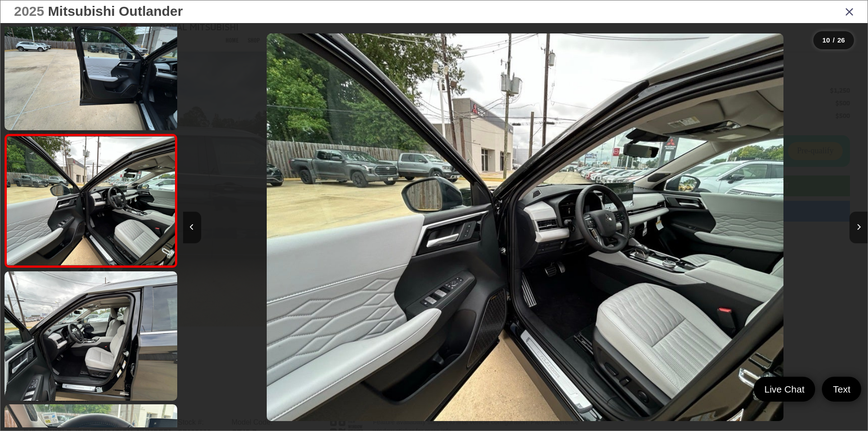  I want to click on span: Text, so click(841, 389).